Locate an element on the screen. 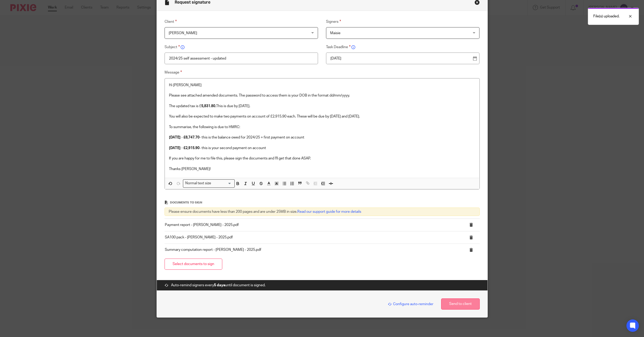 This screenshot has width=644, height=337. button: Send to client is located at coordinates (460, 304).